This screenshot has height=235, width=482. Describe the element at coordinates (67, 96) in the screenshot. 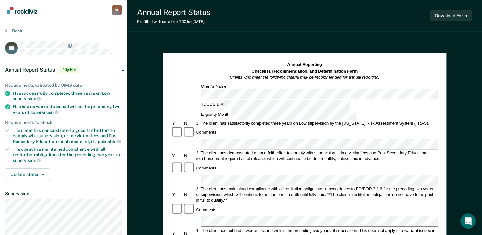

I see `div: Has successfully completed three years on Low` at that location.